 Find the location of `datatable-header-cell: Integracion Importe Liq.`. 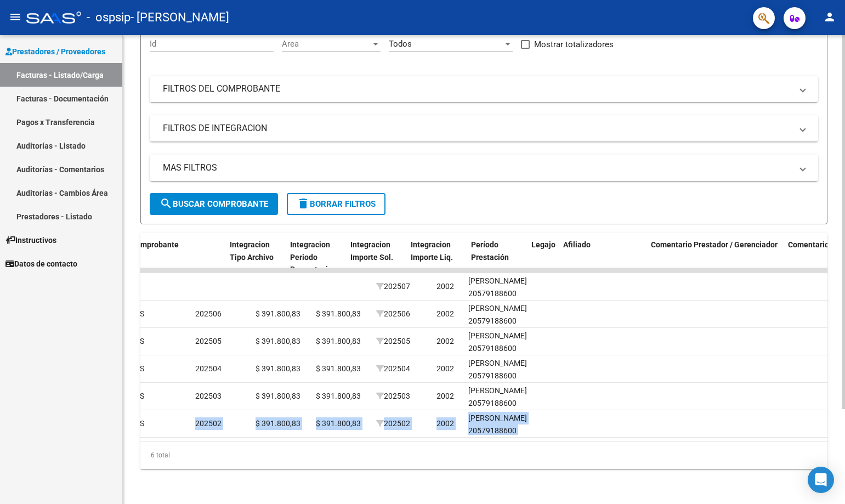

datatable-header-cell: Integracion Importe Liq. is located at coordinates (437, 257).